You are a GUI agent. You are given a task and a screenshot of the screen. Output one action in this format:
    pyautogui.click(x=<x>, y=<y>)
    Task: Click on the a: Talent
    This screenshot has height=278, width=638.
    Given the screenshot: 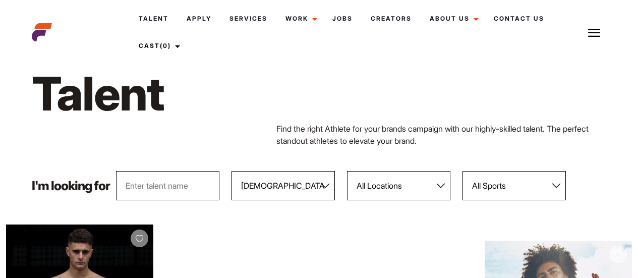 What is the action you would take?
    pyautogui.click(x=153, y=19)
    